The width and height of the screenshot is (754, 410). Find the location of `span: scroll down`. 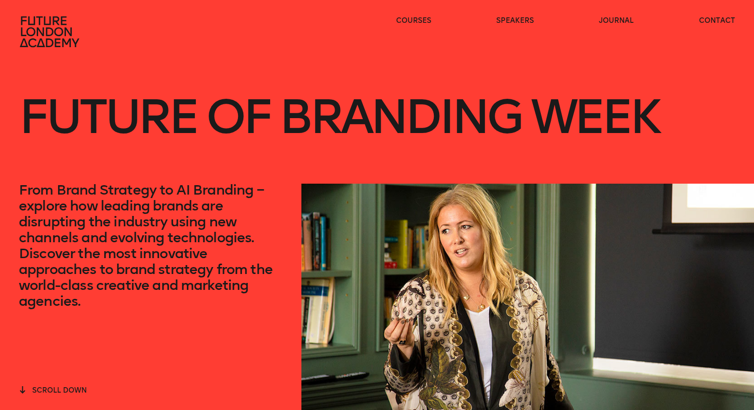

span: scroll down is located at coordinates (59, 390).